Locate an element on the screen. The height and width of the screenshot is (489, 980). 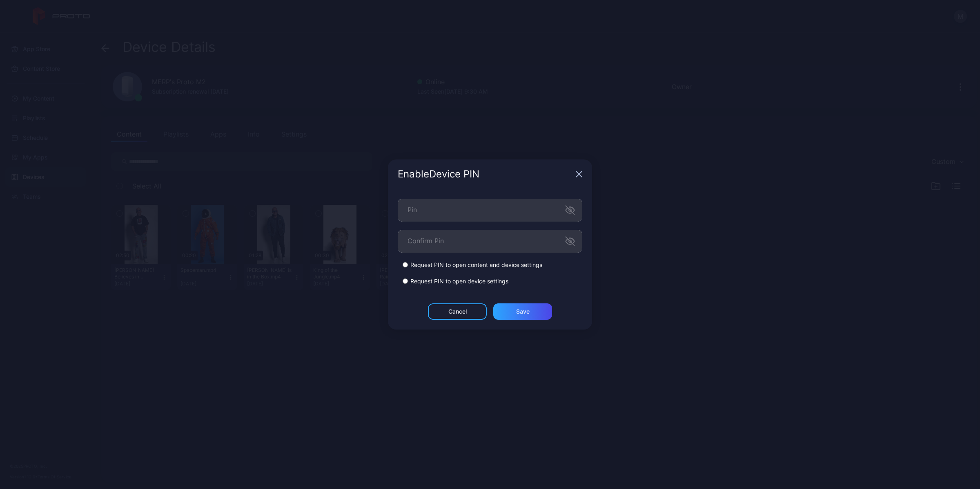
button: Confirm Pin is located at coordinates (570, 241).